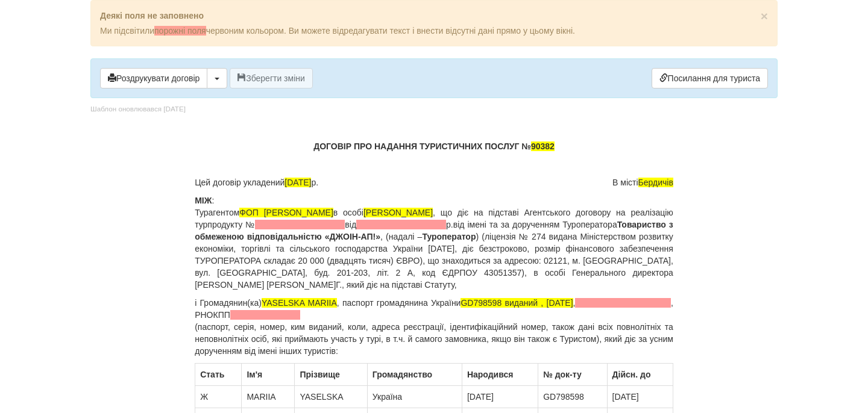 Image resolution: width=868 pixels, height=413 pixels. Describe the element at coordinates (542, 146) in the screenshot. I see `span: 90382` at that location.